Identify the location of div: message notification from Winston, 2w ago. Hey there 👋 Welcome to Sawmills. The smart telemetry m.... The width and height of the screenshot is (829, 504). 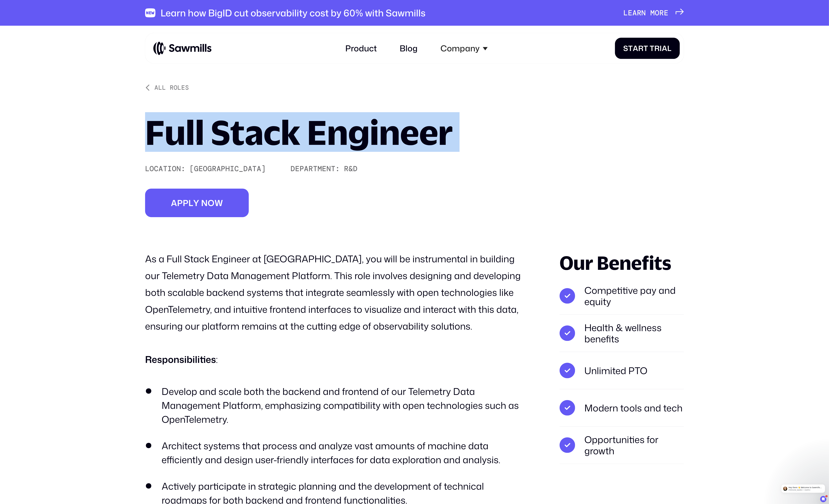
(26, 9).